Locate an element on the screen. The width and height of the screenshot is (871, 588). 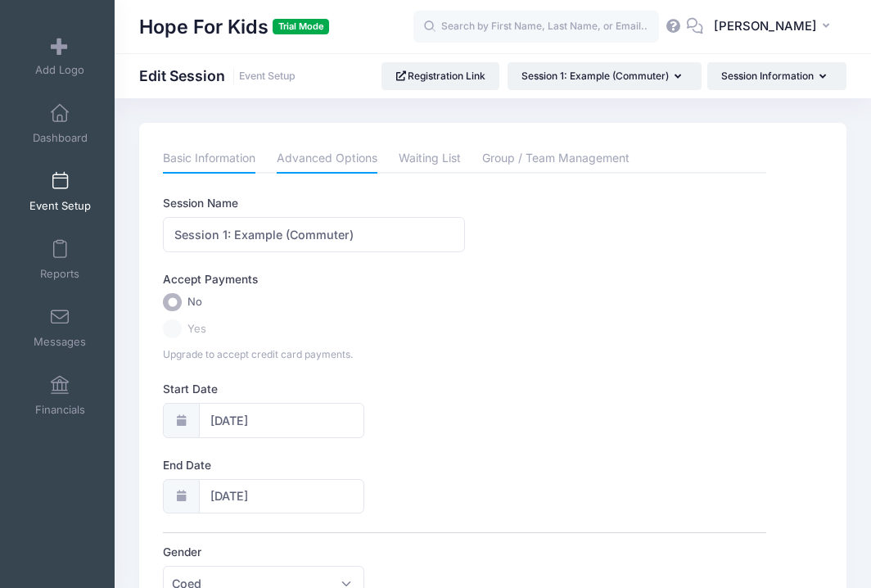
span: Financials is located at coordinates (59, 410).